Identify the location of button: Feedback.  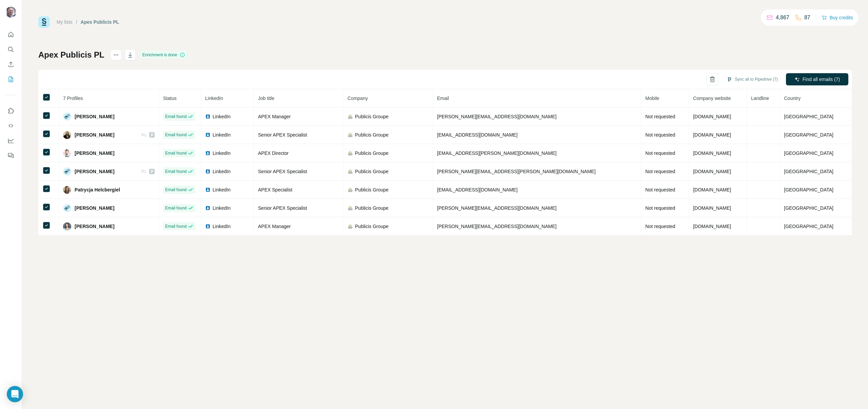
(11, 156).